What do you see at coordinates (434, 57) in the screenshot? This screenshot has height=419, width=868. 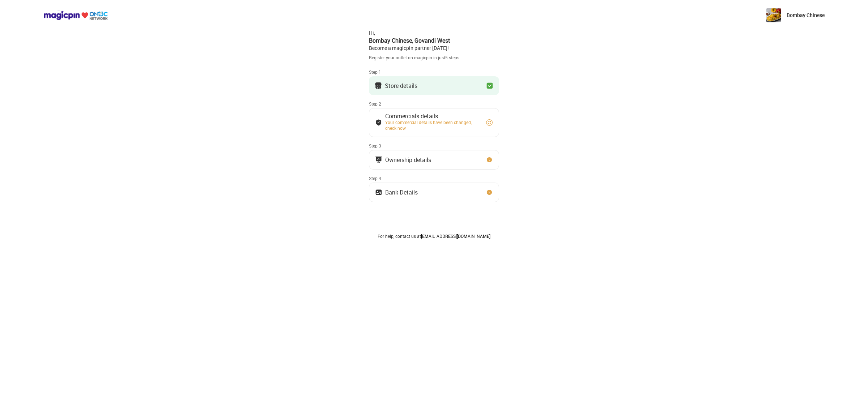 I see `div: Register your outlet on magicpin in just 5 steps` at bounding box center [434, 57].